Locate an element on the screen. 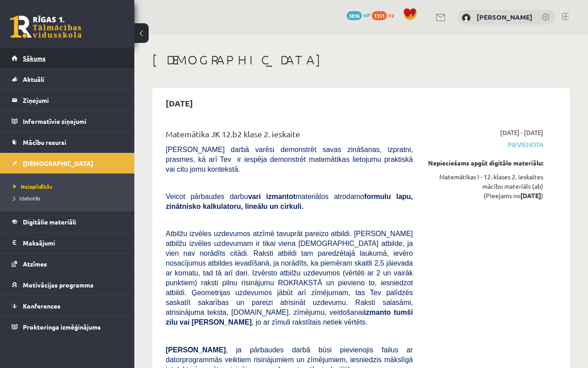 This screenshot has width=588, height=368. a: Ziņojumi is located at coordinates (67, 100).